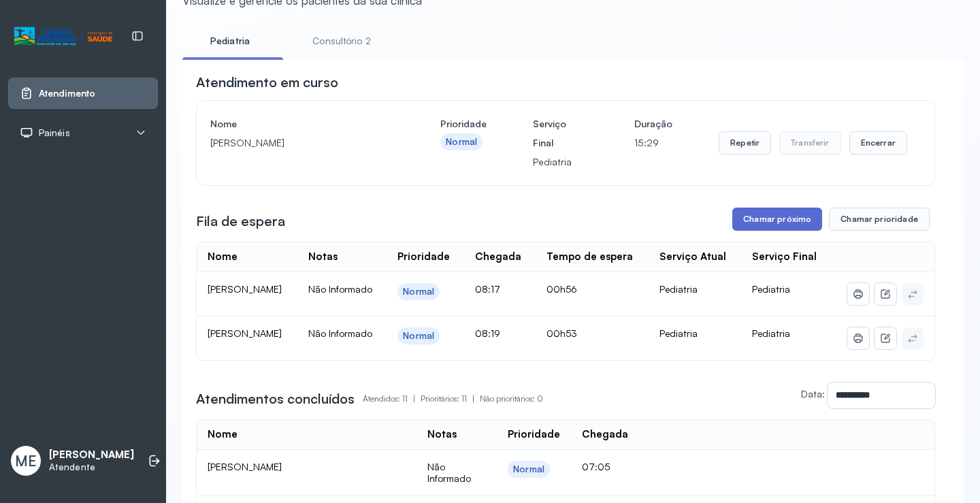 This screenshot has height=503, width=980. Describe the element at coordinates (693, 257) in the screenshot. I see `div: Serviço Atual` at that location.